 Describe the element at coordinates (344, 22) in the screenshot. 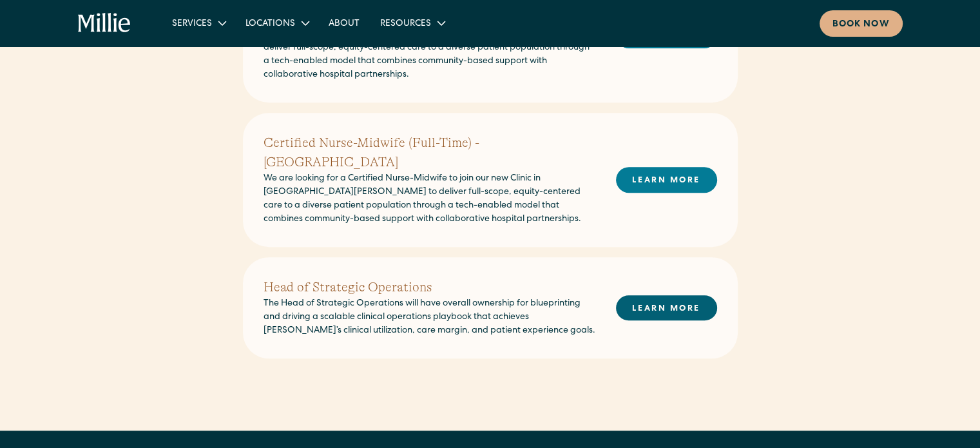

I see `a: About` at that location.